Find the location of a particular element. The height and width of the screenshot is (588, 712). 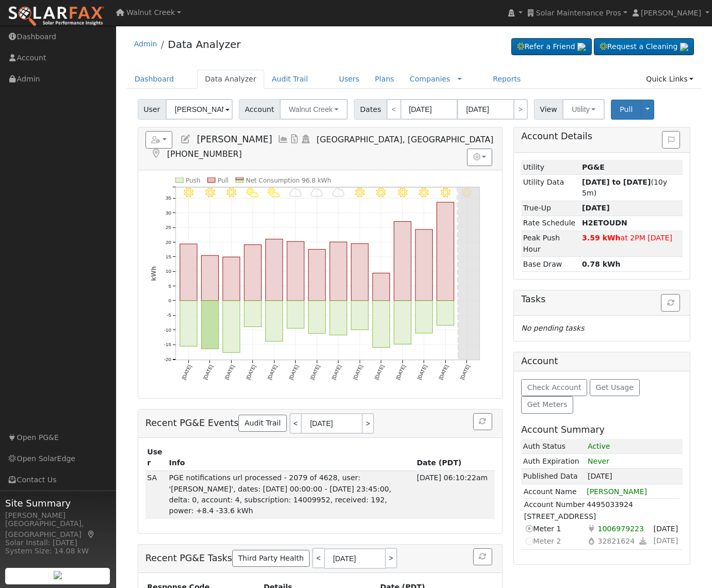

button: Issue History is located at coordinates (671, 140).